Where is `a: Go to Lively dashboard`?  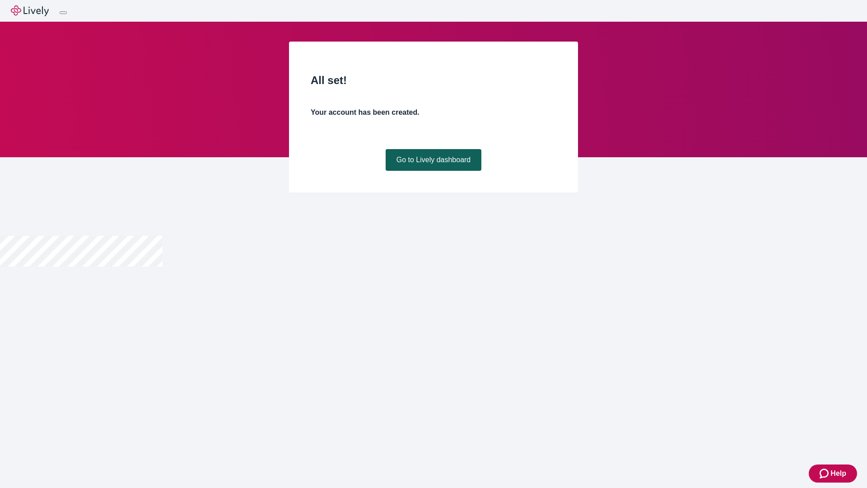
a: Go to Lively dashboard is located at coordinates (434, 160).